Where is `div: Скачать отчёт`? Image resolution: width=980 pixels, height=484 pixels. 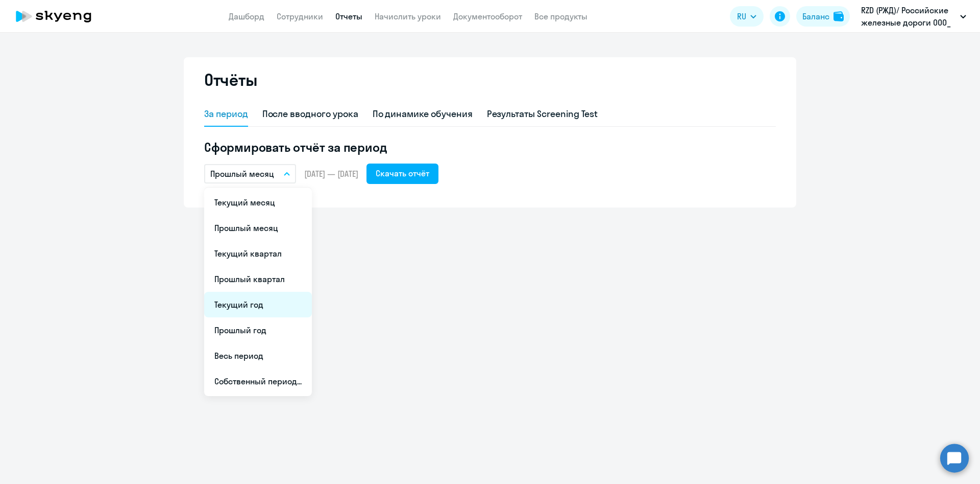
div: Скачать отчёт is located at coordinates (402, 173).